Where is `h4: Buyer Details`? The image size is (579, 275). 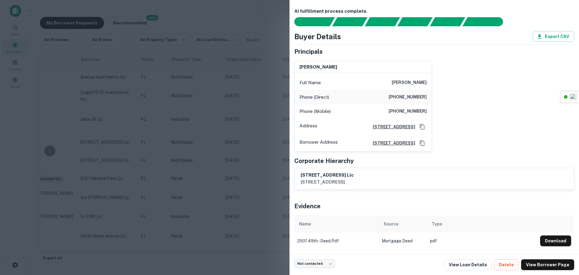 h4: Buyer Details is located at coordinates (318, 36).